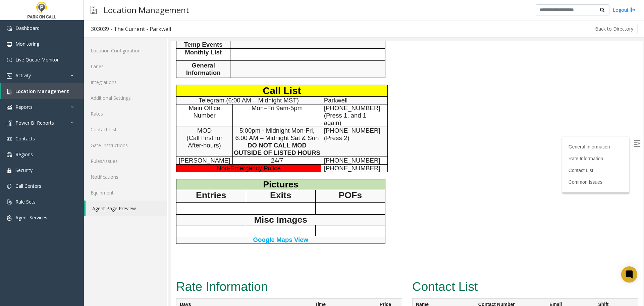  I want to click on img: pageIcon, so click(93, 10).